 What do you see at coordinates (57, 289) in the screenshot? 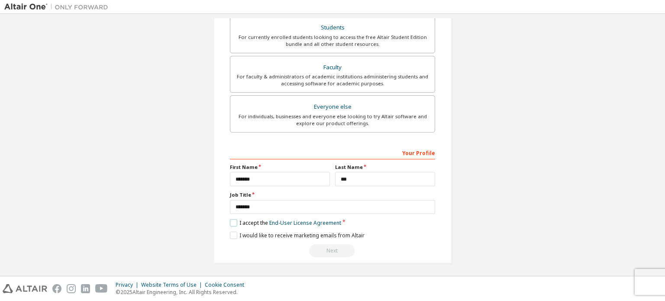
I see `img: facebook.svg` at bounding box center [57, 289].